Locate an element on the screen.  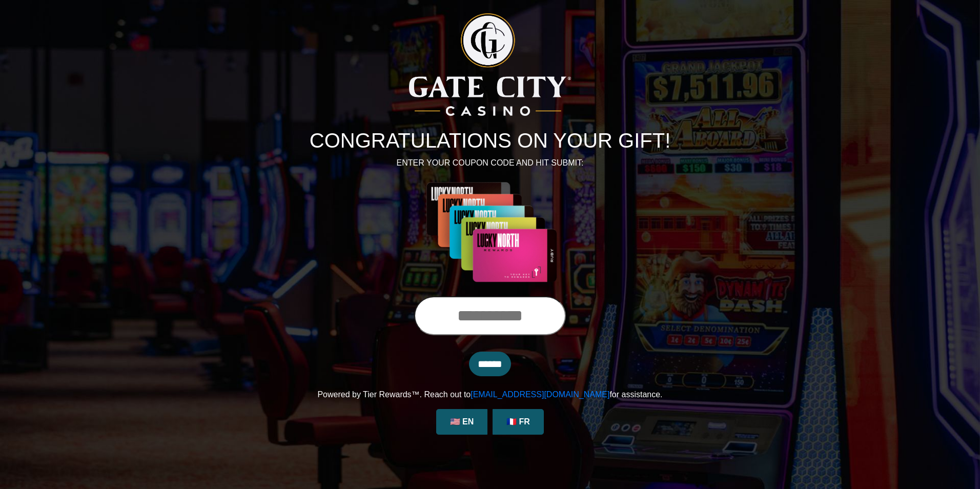
span: Powered by Tier Rewards™. Reach out to for assistance. is located at coordinates (490, 395).